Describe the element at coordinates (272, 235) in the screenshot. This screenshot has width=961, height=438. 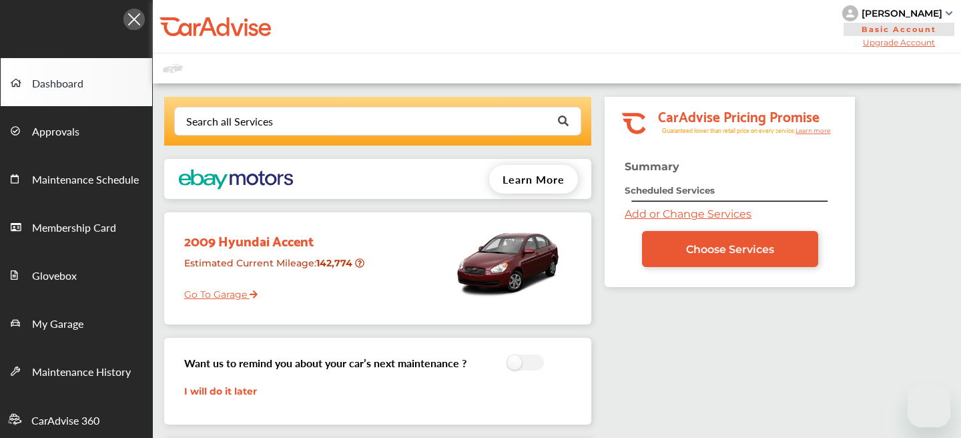
I see `div: 2009 Hyundai Accent` at that location.